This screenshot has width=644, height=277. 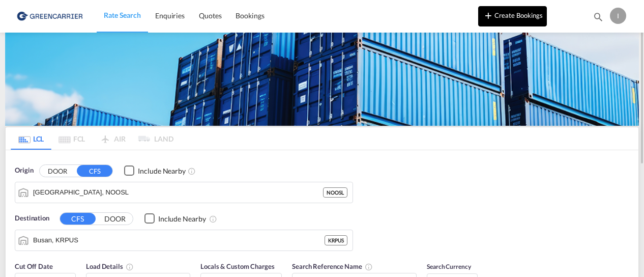 What do you see at coordinates (31, 138) in the screenshot?
I see `md-tab-item: LCL` at bounding box center [31, 138].